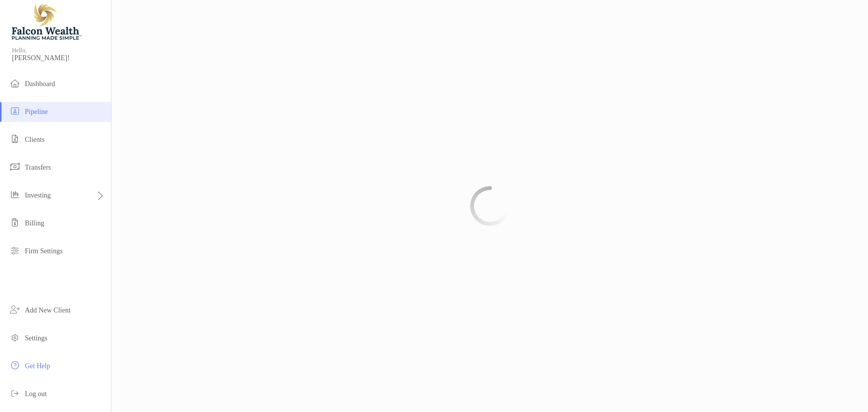 Image resolution: width=868 pixels, height=412 pixels. What do you see at coordinates (38, 167) in the screenshot?
I see `span: Transfers` at bounding box center [38, 167].